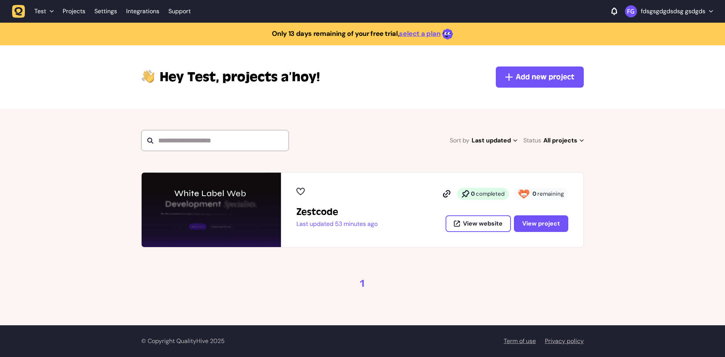  I want to click on button: Add new project, so click(539, 77).